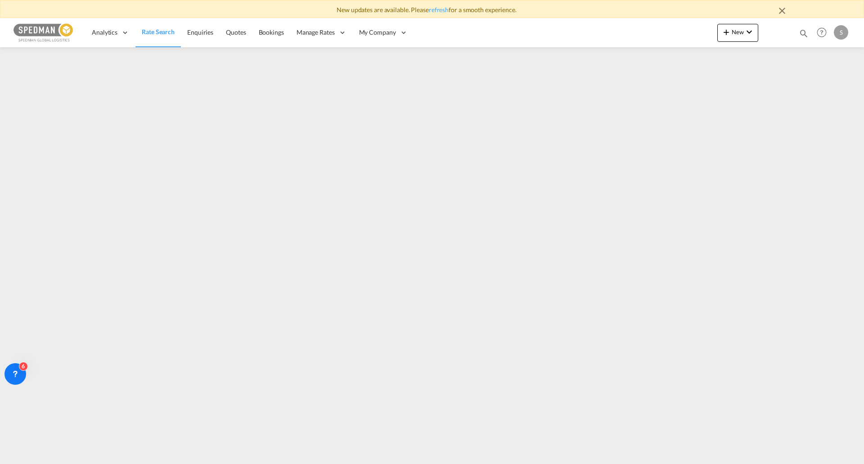  What do you see at coordinates (439, 9) in the screenshot?
I see `a: refresh` at bounding box center [439, 9].